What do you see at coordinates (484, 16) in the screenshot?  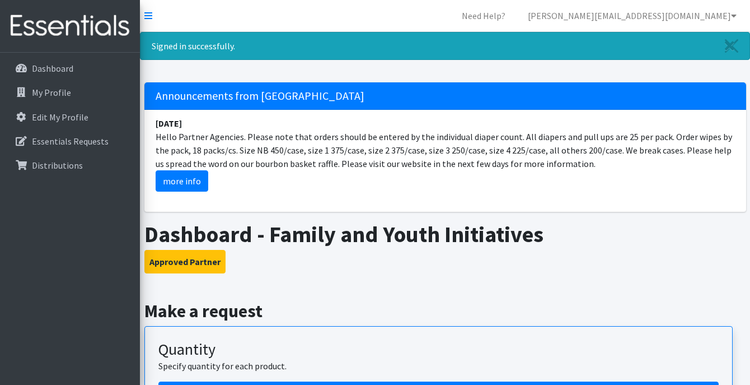 I see `a: Need Help?` at bounding box center [484, 16].